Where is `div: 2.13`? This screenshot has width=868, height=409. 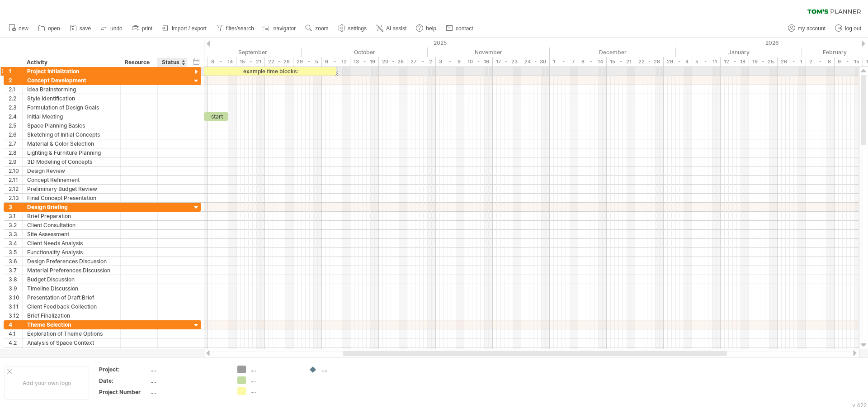 div: 2.13 is located at coordinates (15, 198).